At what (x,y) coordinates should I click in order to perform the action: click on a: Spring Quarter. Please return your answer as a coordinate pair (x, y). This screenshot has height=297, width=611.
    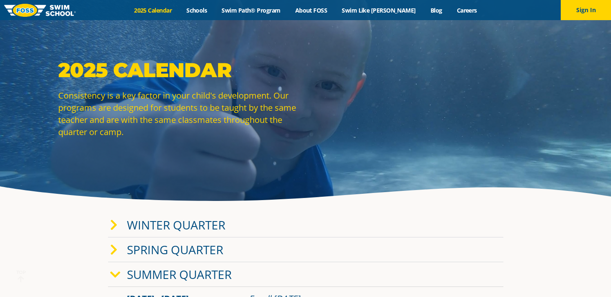
    Looking at the image, I should click on (175, 249).